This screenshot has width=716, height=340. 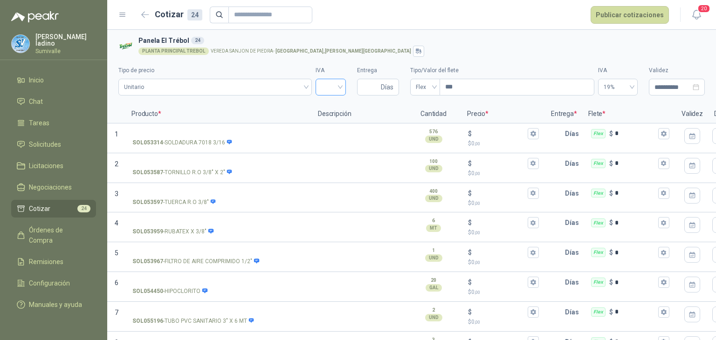 What do you see at coordinates (173, 232) in the screenshot?
I see `p: - RUBATEX X 3/8"` at bounding box center [173, 232].